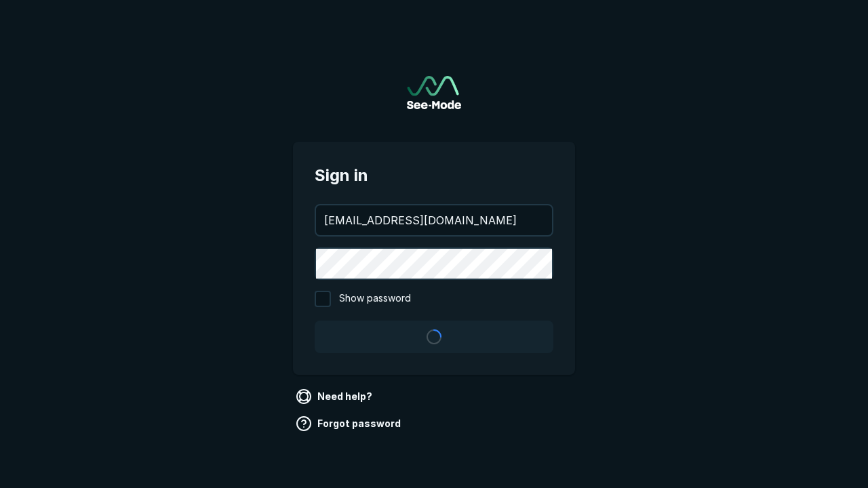 The image size is (868, 488). Describe the element at coordinates (434, 220) in the screenshot. I see `input: your@email.com` at that location.